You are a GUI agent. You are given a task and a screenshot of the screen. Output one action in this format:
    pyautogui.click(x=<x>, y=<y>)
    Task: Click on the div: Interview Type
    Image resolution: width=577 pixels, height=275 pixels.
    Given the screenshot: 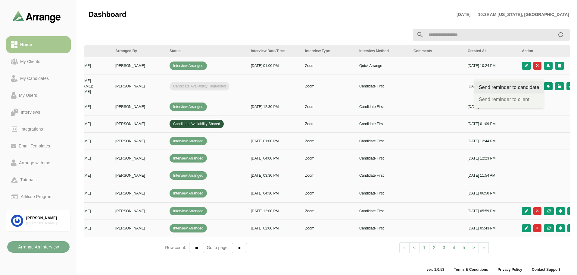 What is the action you would take?
    pyautogui.click(x=328, y=51)
    